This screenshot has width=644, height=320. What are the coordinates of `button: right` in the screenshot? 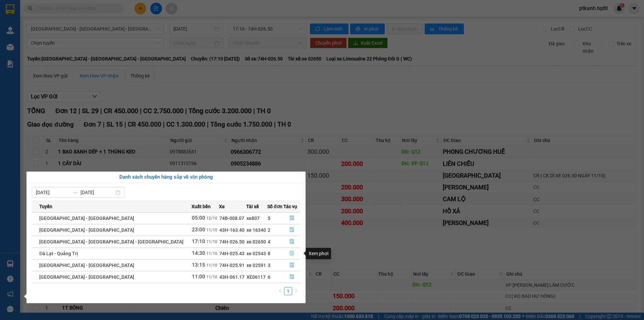 It's located at (296, 291).